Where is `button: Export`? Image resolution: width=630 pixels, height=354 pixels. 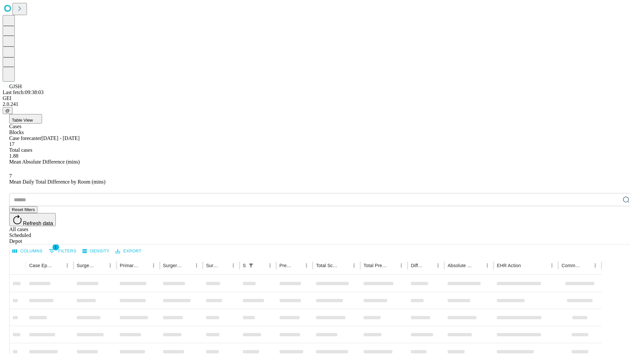 button: Export is located at coordinates (128, 251).